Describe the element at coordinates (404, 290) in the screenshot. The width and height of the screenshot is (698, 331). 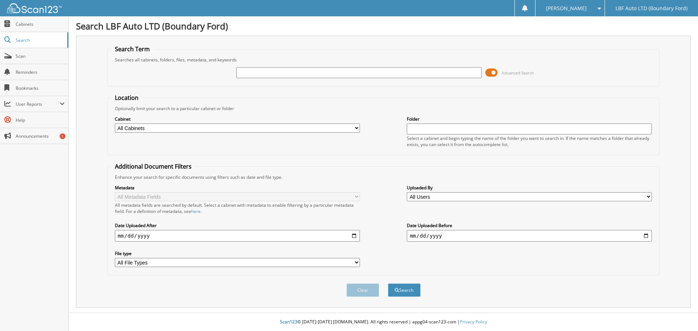
I see `button: Search` at that location.